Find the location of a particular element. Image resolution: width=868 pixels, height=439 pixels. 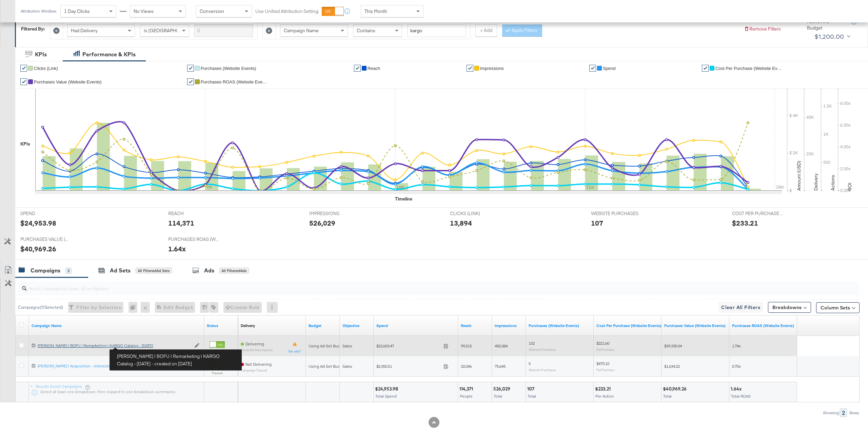

span: Campaign Name is located at coordinates (301, 31).